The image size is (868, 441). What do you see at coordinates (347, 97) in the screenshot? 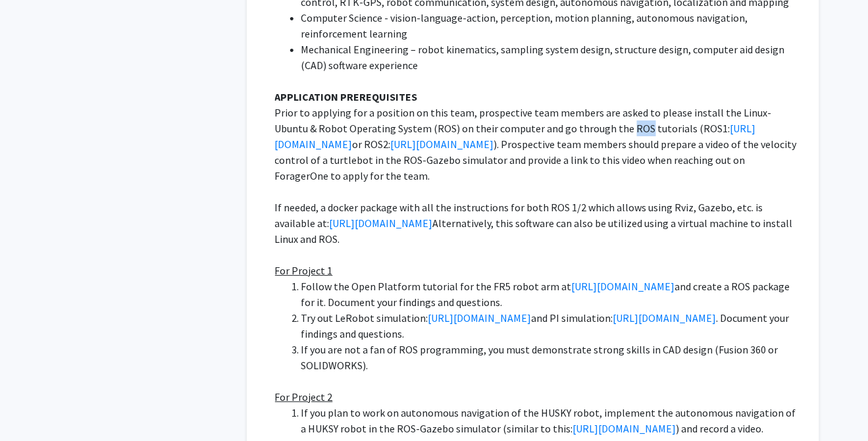
I see `strong: APPLICATION PREREQUISITES` at bounding box center [347, 97].